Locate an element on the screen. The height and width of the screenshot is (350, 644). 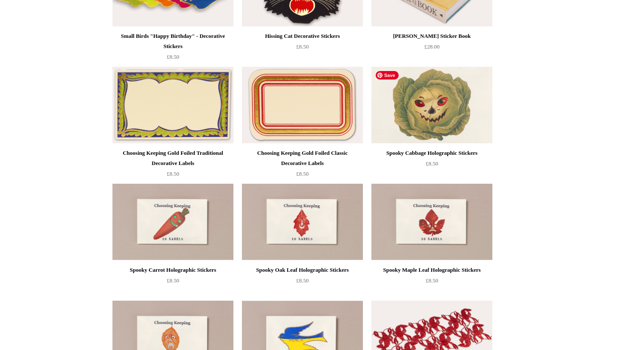
img: Spooky Oak Leaf Holographic Stickers is located at coordinates (302, 222).